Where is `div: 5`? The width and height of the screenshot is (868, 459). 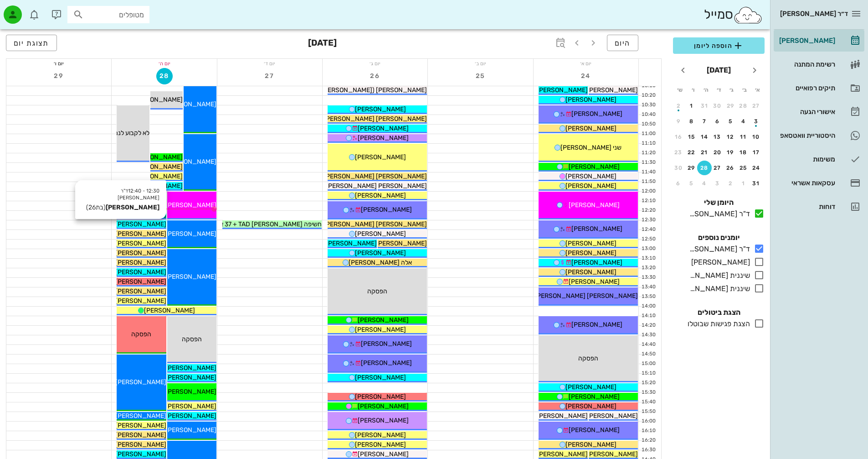 div: 5 is located at coordinates (691, 183).